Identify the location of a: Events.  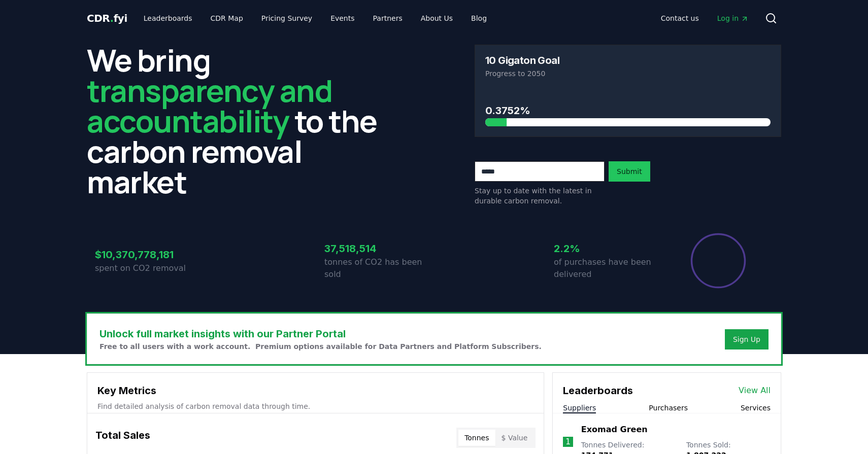
(342, 18).